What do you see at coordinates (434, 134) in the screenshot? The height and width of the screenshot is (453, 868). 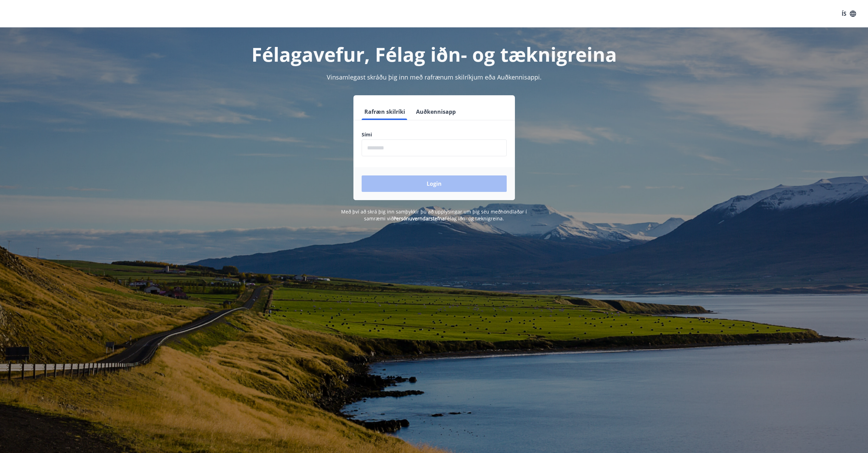 I see `label: Sími` at bounding box center [434, 134].